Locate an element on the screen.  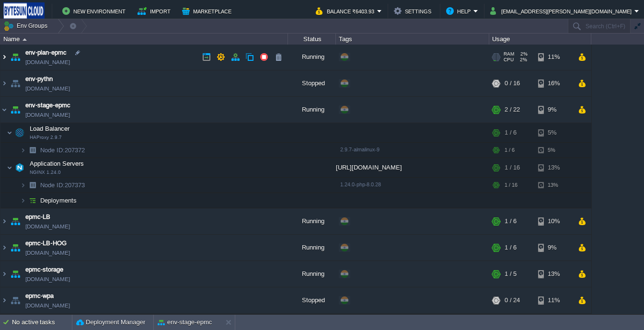
button: Marketplace is located at coordinates (208, 11).